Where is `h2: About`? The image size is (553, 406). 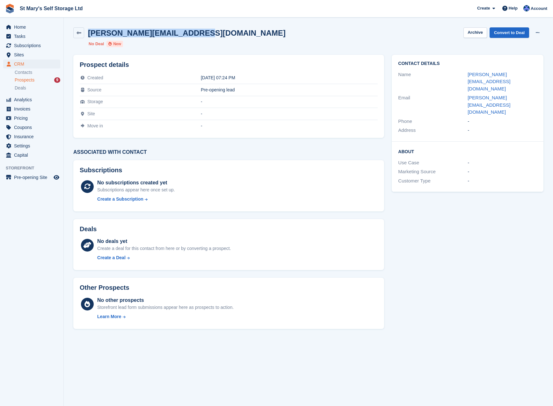 h2: About is located at coordinates (467, 151).